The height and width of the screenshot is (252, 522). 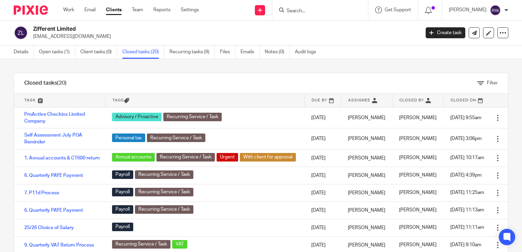 What do you see at coordinates (24, 52) in the screenshot?
I see `a: Details` at bounding box center [24, 52].